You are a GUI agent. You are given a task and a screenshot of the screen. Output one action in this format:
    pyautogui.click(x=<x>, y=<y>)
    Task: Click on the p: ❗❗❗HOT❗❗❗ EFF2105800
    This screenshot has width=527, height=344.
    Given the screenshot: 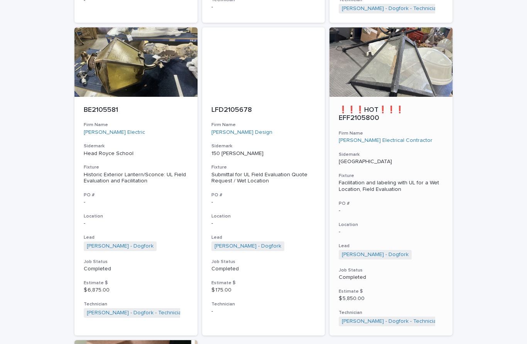 What is the action you would take?
    pyautogui.click(x=391, y=114)
    